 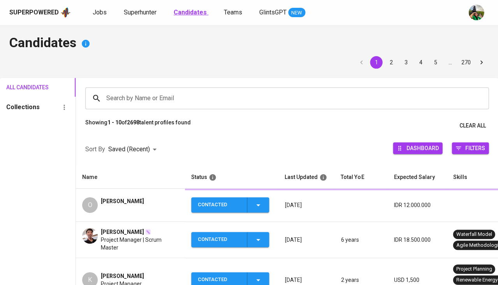 I want to click on span: Jobs, so click(x=100, y=12).